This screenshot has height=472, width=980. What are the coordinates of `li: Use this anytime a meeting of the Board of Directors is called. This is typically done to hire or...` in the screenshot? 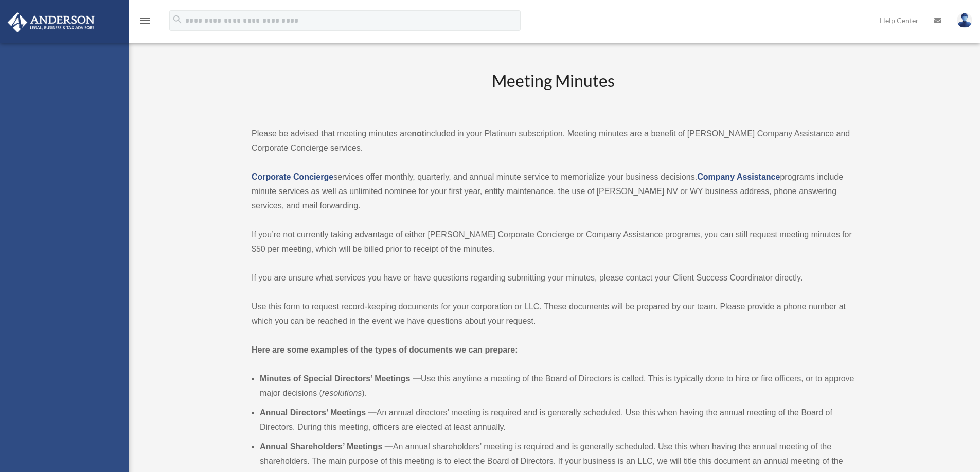 It's located at (557, 386).